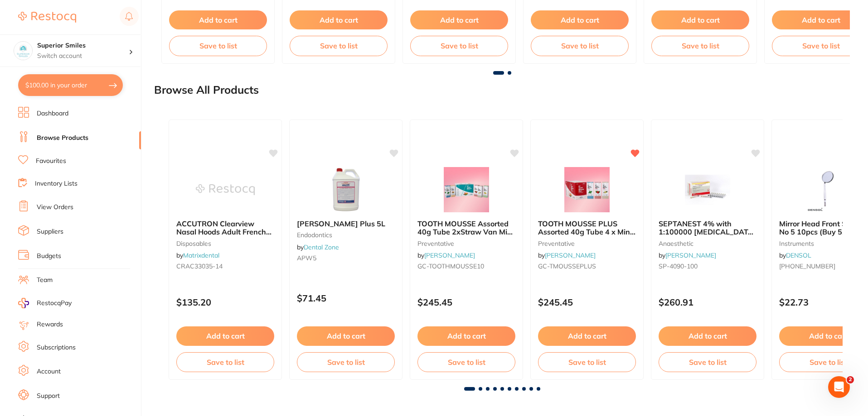  What do you see at coordinates (45, 303) in the screenshot?
I see `a: RestocqPay` at bounding box center [45, 303].